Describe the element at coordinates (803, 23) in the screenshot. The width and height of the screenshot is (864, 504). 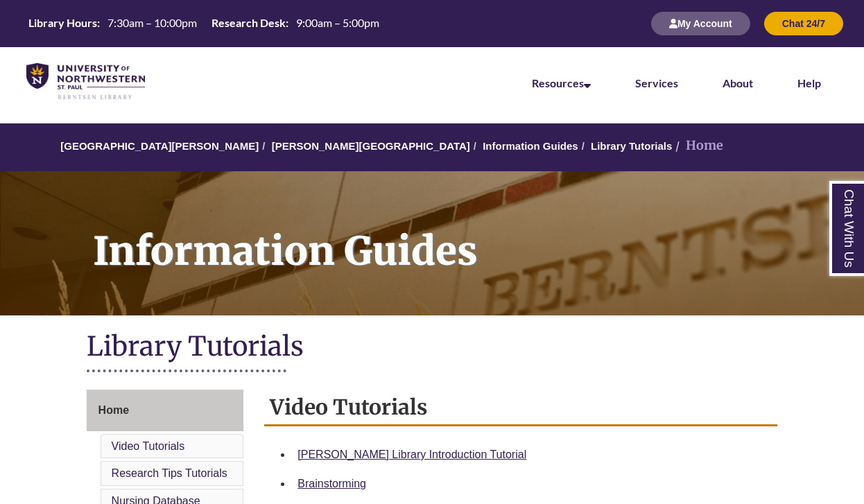
I see `a: Chat 24/7` at that location.